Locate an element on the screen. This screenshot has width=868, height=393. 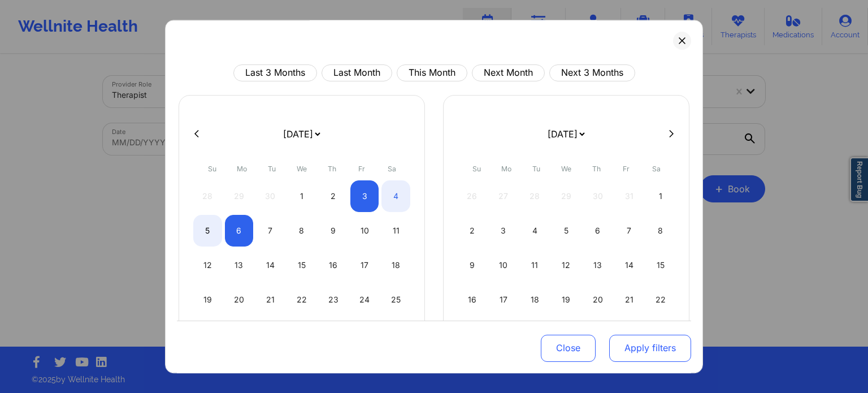
div: Sun Oct 05 2025 is located at coordinates (207, 231).